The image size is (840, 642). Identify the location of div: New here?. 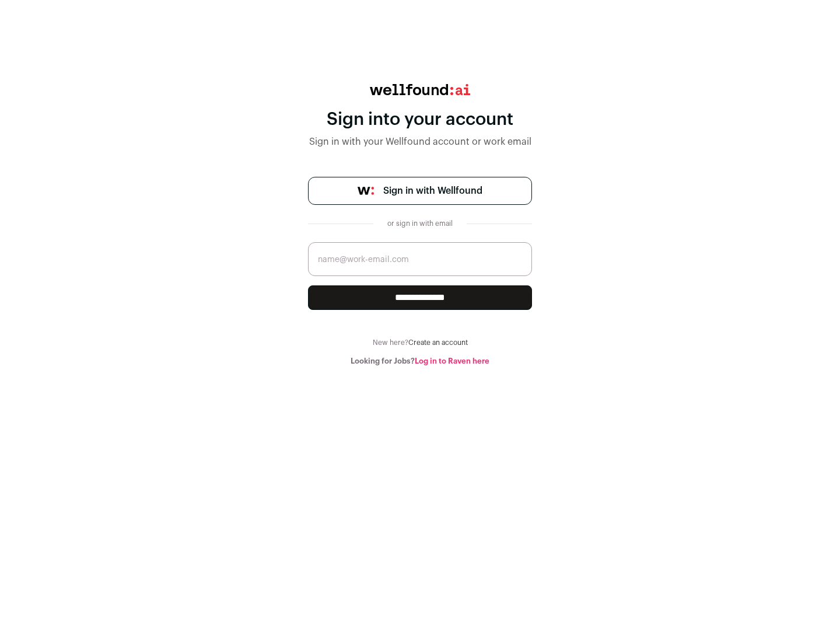
(420, 343).